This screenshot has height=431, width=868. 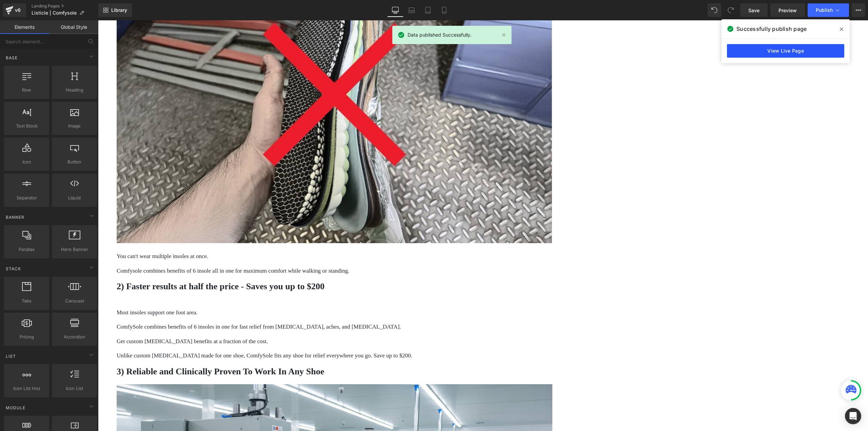 What do you see at coordinates (26, 300) in the screenshot?
I see `span: Tabs` at bounding box center [26, 300].